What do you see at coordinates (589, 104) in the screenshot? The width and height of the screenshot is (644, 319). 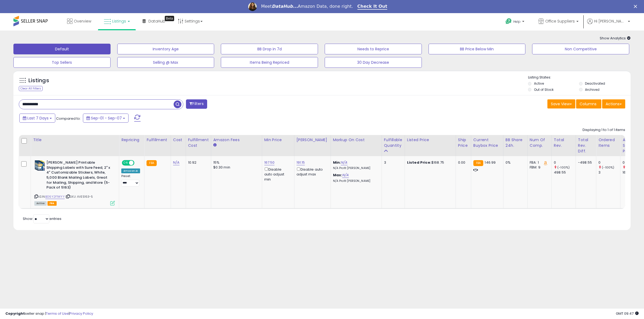 I see `button: Columns` at bounding box center [589, 104].